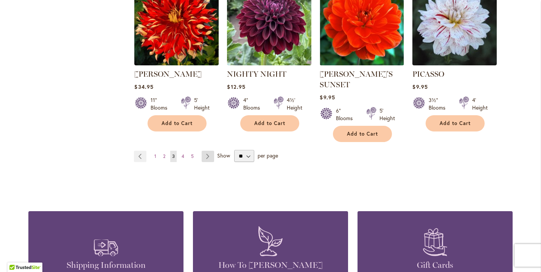  What do you see at coordinates (256, 74) in the screenshot?
I see `a: NIGHTY NIGHT` at bounding box center [256, 74].